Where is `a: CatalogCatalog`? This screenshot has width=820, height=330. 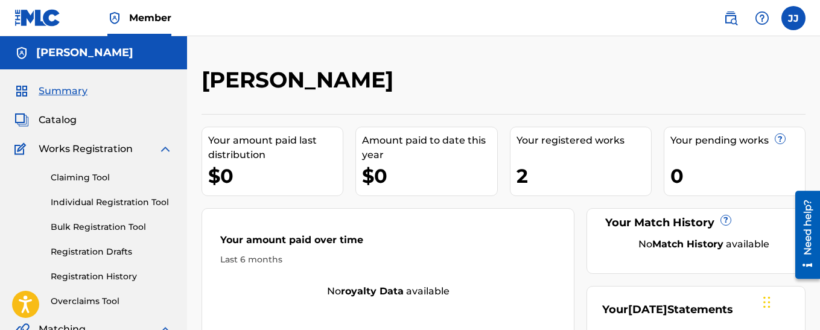
a: CatalogCatalog is located at coordinates (45, 120).